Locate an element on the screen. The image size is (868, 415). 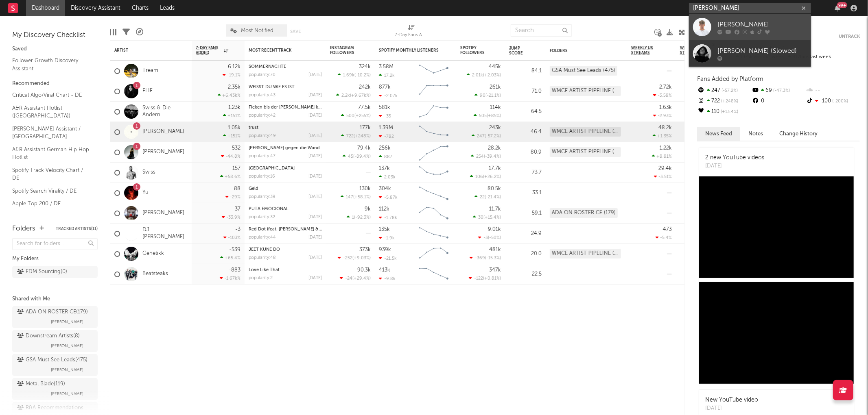
div: 80.9 is located at coordinates (525, 153).